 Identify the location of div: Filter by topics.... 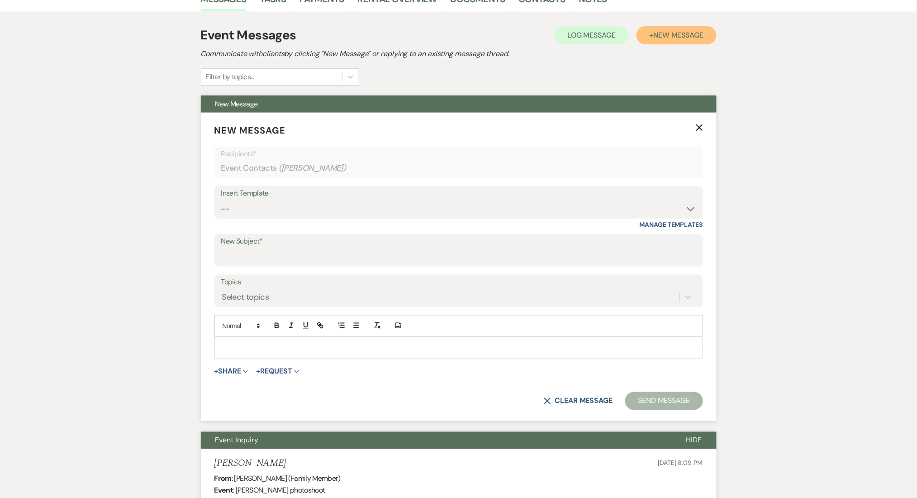
(230, 77).